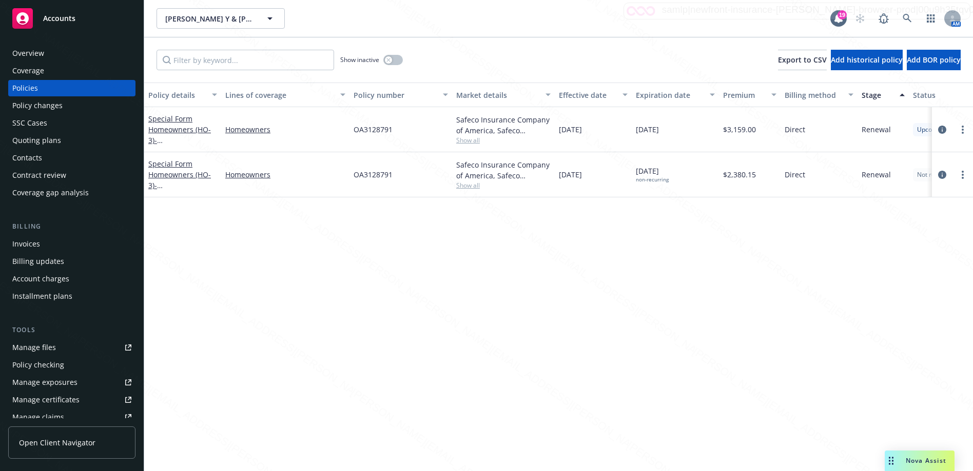 Image resolution: width=973 pixels, height=471 pixels. Describe the element at coordinates (59, 18) in the screenshot. I see `span: Accounts` at that location.